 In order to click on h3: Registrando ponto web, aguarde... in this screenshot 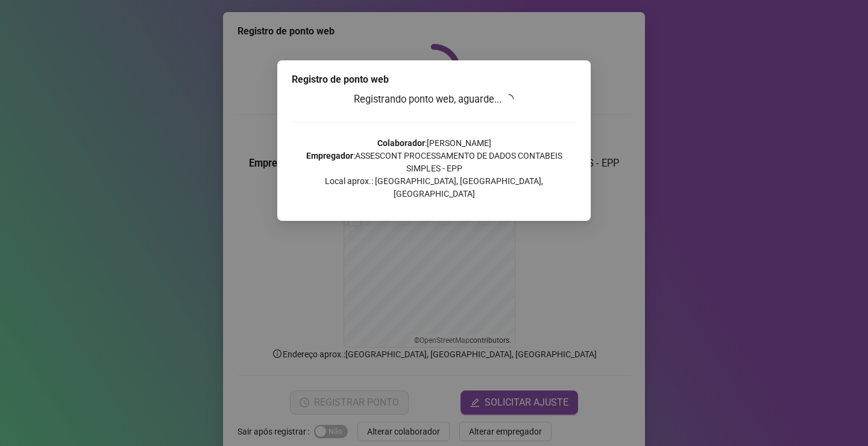, I will do `click(434, 99)`.